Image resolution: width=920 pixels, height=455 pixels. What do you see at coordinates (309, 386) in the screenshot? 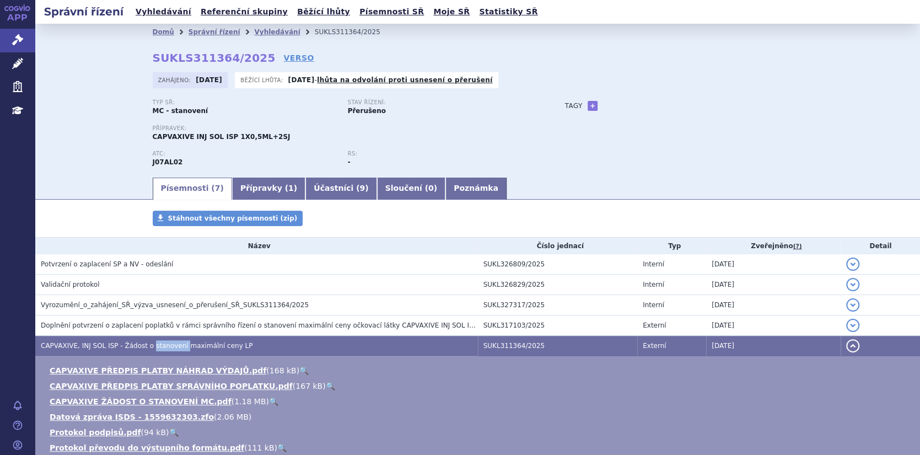
I see `span: 167 kB` at bounding box center [309, 386].